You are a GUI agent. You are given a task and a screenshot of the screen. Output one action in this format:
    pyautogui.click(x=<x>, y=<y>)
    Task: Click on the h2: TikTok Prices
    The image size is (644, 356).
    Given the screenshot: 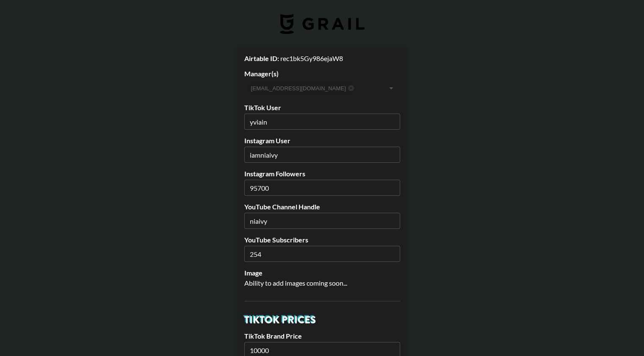 What is the action you would take?
    pyautogui.click(x=322, y=319)
    